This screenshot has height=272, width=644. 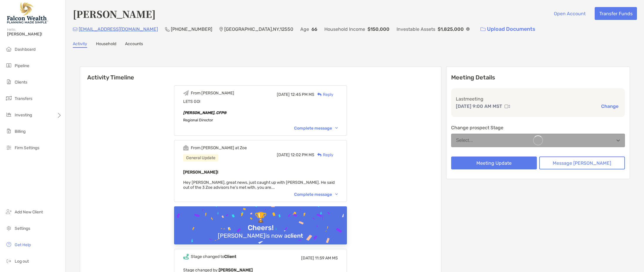 What do you see at coordinates (615, 14) in the screenshot?
I see `button: Transfer Funds` at bounding box center [615, 14].